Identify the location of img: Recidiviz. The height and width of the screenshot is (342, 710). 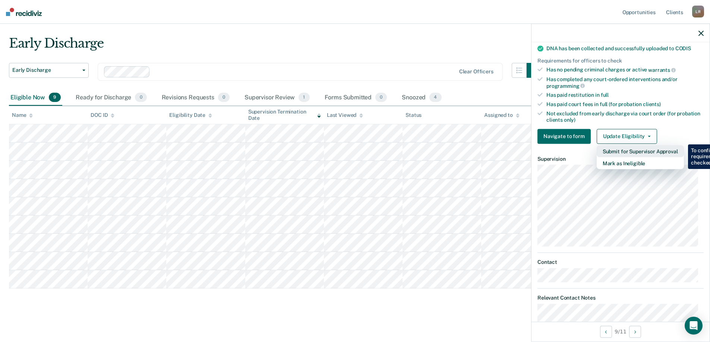
(24, 12).